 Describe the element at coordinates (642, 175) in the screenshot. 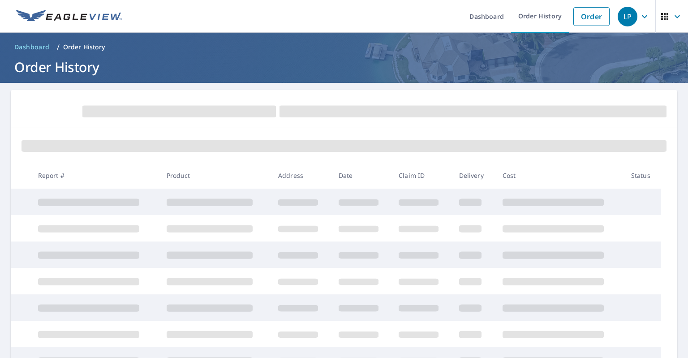

I see `th: Status` at that location.